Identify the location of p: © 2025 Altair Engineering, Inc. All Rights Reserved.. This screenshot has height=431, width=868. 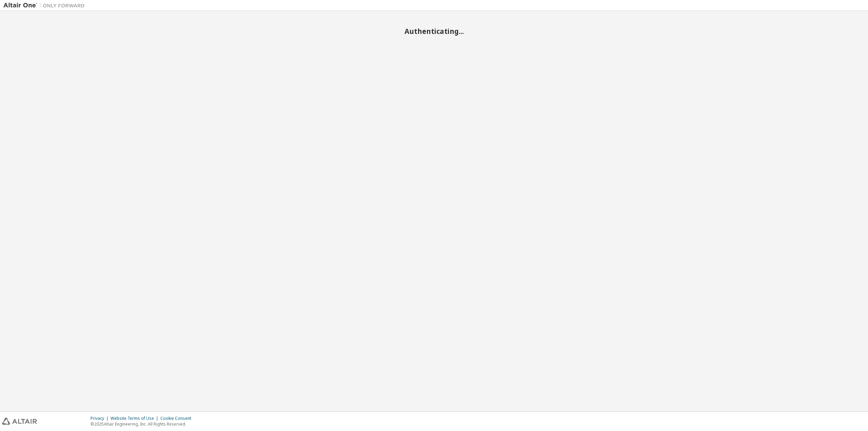
(143, 423).